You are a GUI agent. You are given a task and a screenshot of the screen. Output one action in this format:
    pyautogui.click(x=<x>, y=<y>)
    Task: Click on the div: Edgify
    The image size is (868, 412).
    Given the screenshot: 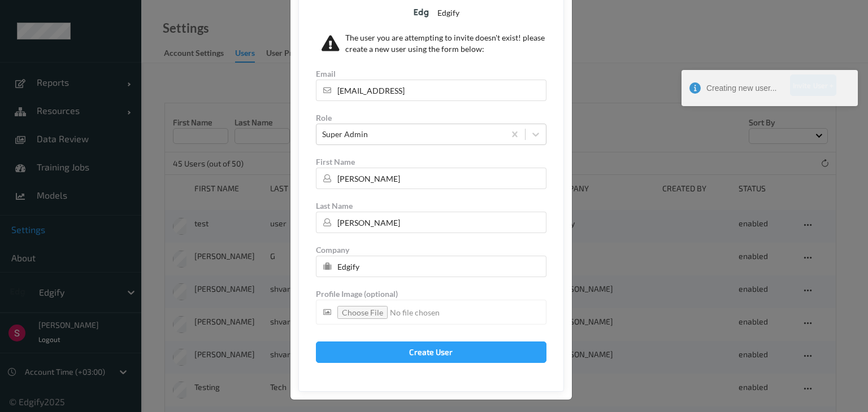 What is the action you would take?
    pyautogui.click(x=448, y=13)
    